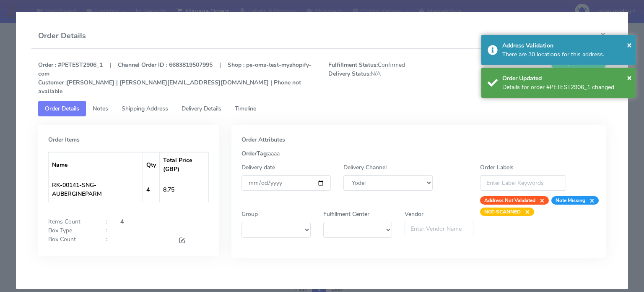 The image size is (644, 292). Describe the element at coordinates (201, 108) in the screenshot. I see `span: Delivery Details` at that location.